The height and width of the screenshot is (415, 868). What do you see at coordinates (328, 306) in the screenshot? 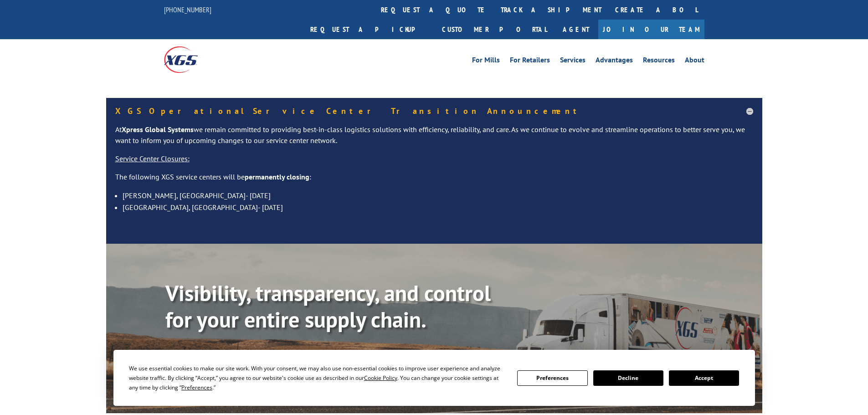
I see `b: Visibility, transparency, and control for your entire supply chain.` at bounding box center [328, 306].